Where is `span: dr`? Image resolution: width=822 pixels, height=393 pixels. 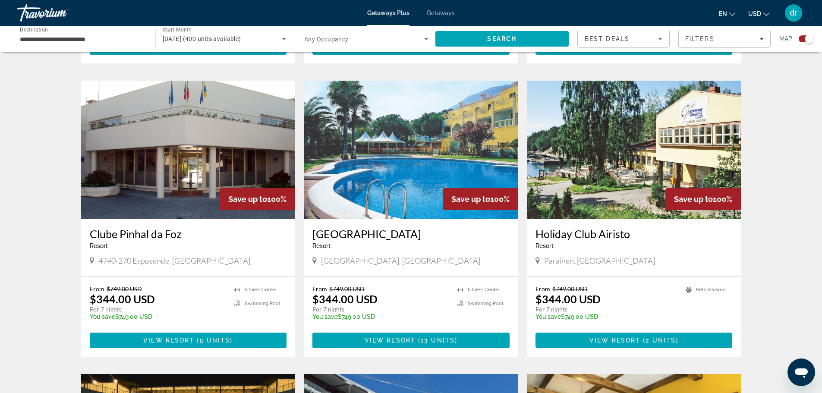
span: dr is located at coordinates (793, 13).